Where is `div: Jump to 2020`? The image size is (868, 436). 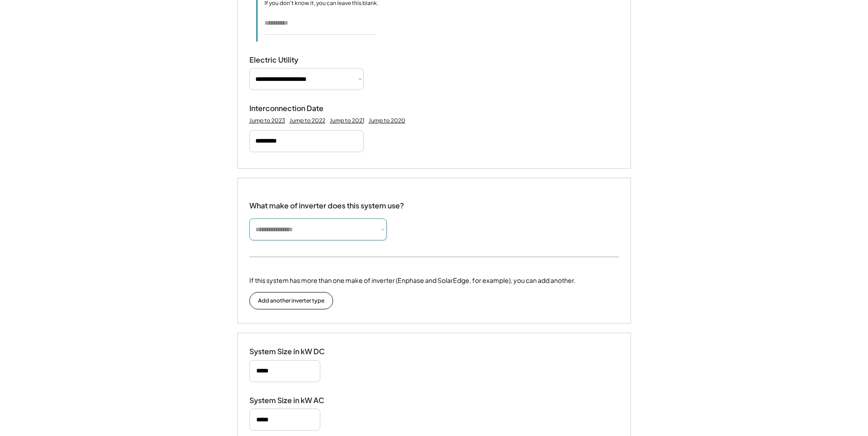 div: Jump to 2020 is located at coordinates (387, 120).